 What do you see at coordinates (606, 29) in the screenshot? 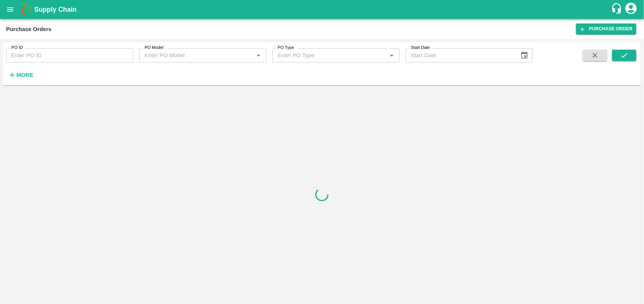
I see `a: Purchase Order` at bounding box center [606, 29].